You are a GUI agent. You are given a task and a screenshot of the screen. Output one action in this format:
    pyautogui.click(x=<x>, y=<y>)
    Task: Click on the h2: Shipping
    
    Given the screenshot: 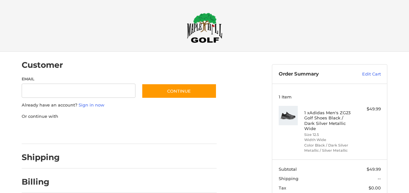 What is the action you would take?
    pyautogui.click(x=41, y=157)
    